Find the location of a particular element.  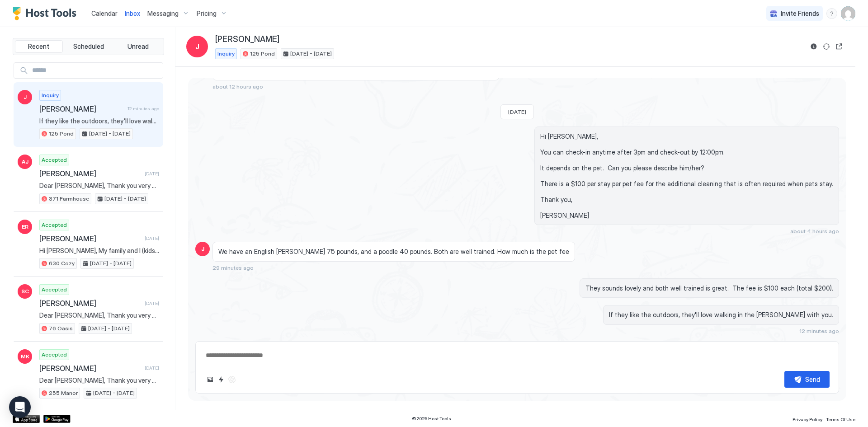

a: Host Tools Logo is located at coordinates (47, 14).